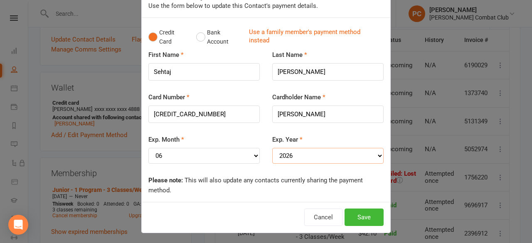 The width and height of the screenshot is (532, 243). I want to click on button: Bank Account, so click(219, 37).